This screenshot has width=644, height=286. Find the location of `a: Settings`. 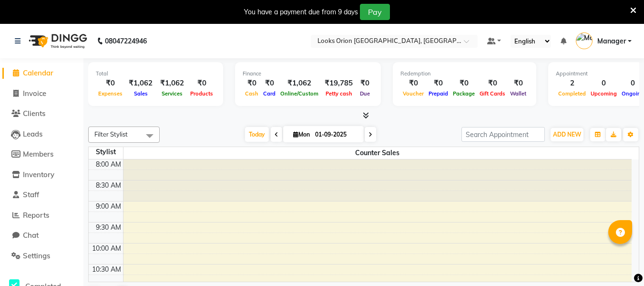

a: Settings is located at coordinates (41, 256).